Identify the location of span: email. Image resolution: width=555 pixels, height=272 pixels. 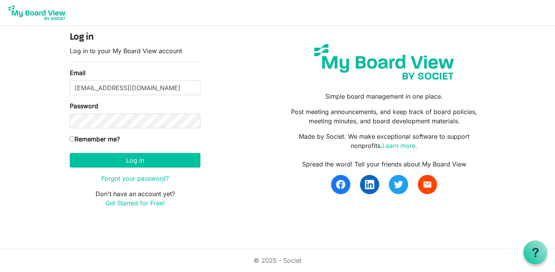
(428, 185).